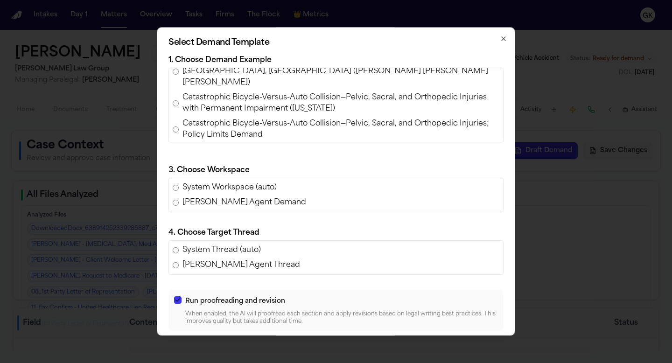 Image resolution: width=672 pixels, height=363 pixels. Describe the element at coordinates (336, 43) in the screenshot. I see `h2: Select Demand Template` at that location.